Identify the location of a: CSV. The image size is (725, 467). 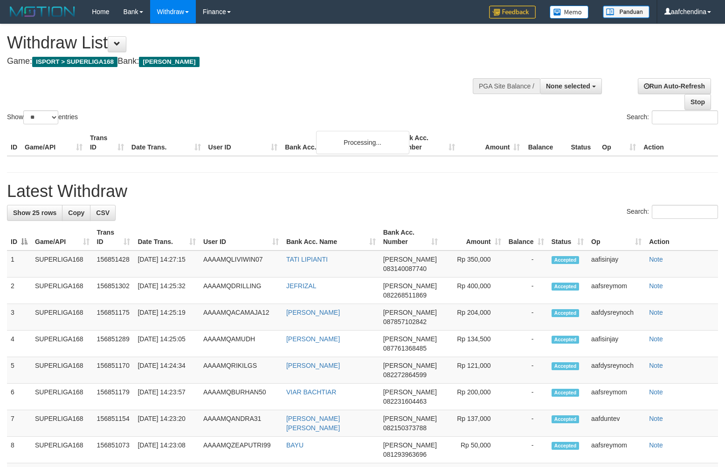
(103, 213).